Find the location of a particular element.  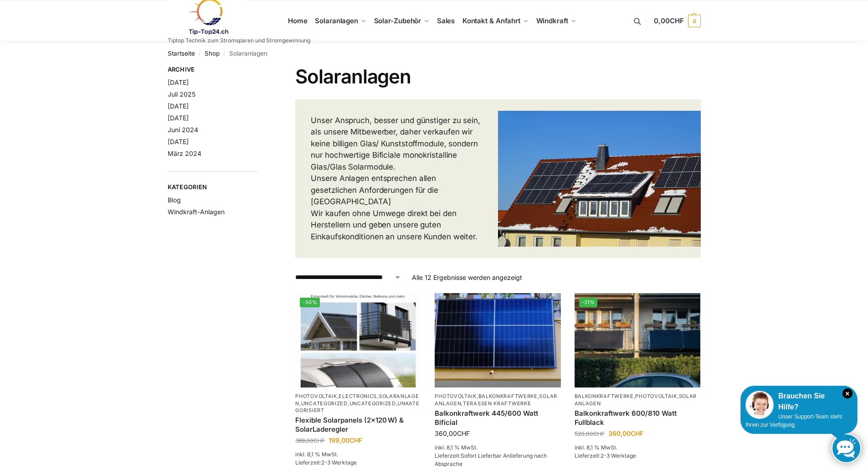

img: Customer service is located at coordinates (760, 405).